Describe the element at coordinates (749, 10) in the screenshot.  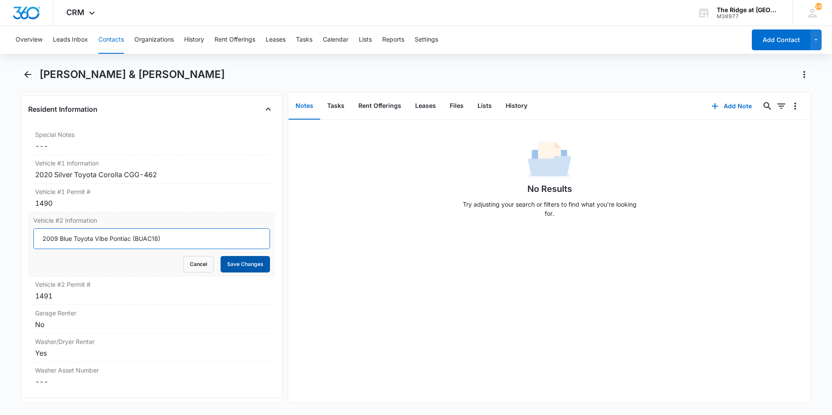
I see `div: account name` at that location.